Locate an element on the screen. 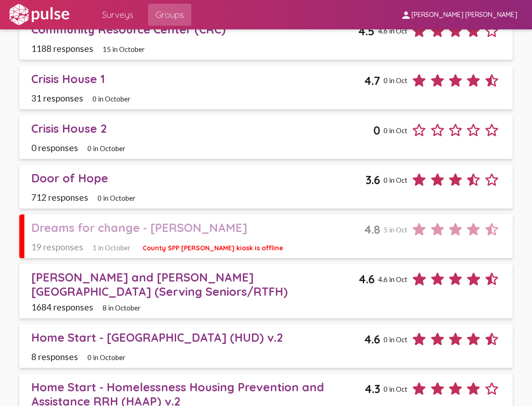 Image resolution: width=532 pixels, height=406 pixels. span: 1 in October is located at coordinates (111, 248).